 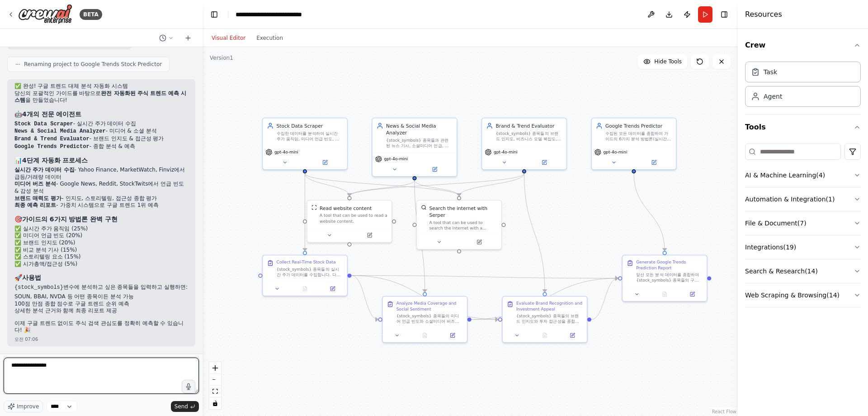 What do you see at coordinates (102, 199) in the screenshot?
I see `li: - 인지도, 스토리텔링, 접근성 종합 평가` at bounding box center [102, 199].